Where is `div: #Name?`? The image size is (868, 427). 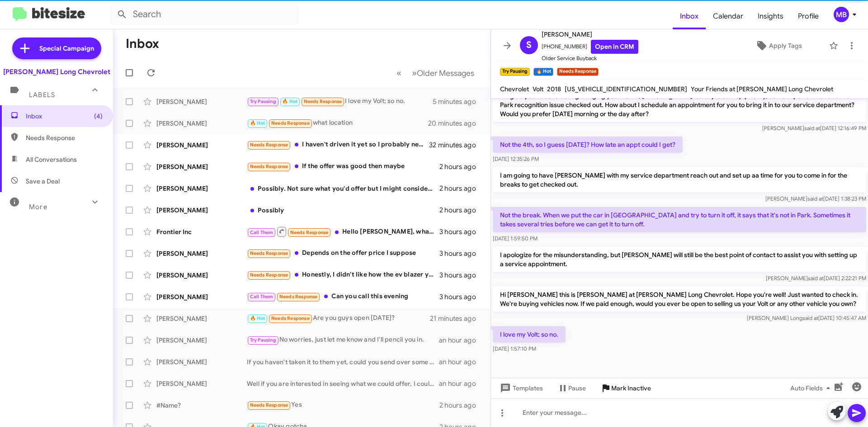
div: #Name? is located at coordinates (202, 406).